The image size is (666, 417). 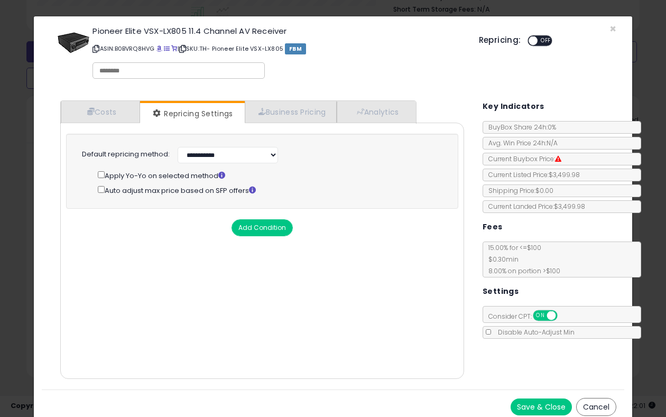 What do you see at coordinates (501, 291) in the screenshot?
I see `h5: Settings` at bounding box center [501, 291].